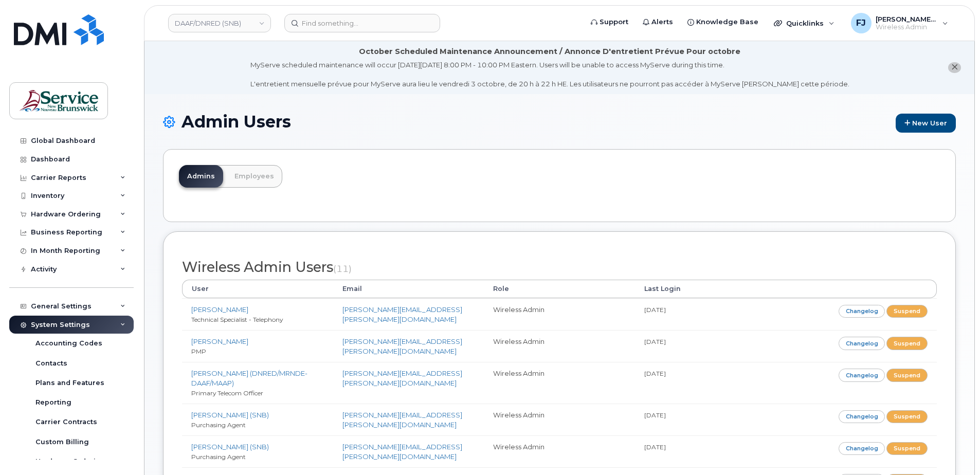  Describe the element at coordinates (954, 67) in the screenshot. I see `button: close notification` at that location.